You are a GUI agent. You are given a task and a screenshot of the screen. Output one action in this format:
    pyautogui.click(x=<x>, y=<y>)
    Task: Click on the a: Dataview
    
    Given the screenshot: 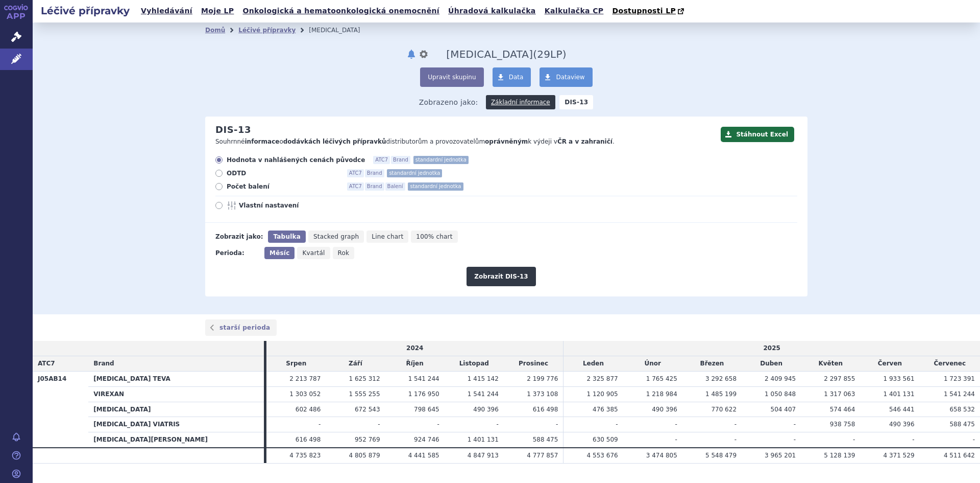 What is the action you would take?
    pyautogui.click(x=566, y=77)
    